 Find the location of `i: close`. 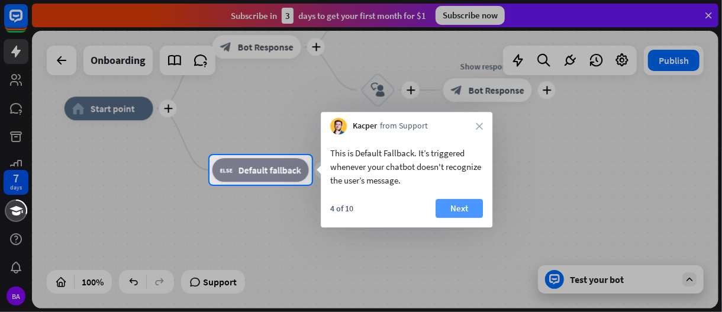

i: close is located at coordinates (479, 126).